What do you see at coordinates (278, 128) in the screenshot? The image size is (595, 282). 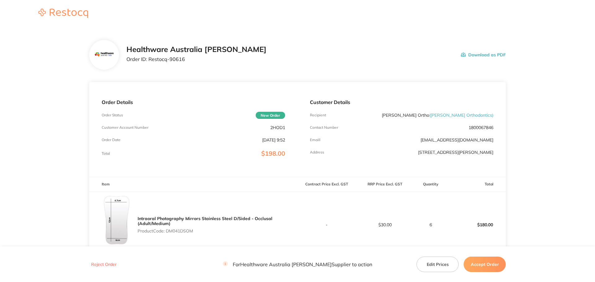 I see `p: 2HOD1` at bounding box center [278, 128].